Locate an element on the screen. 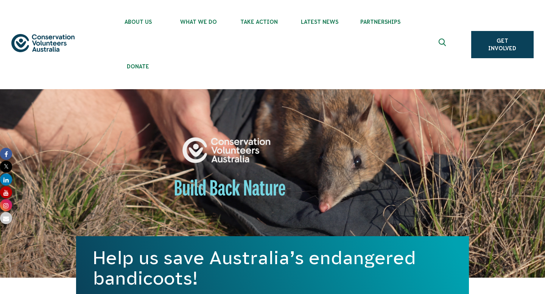 This screenshot has width=545, height=294. span: Latest News is located at coordinates (320, 22).